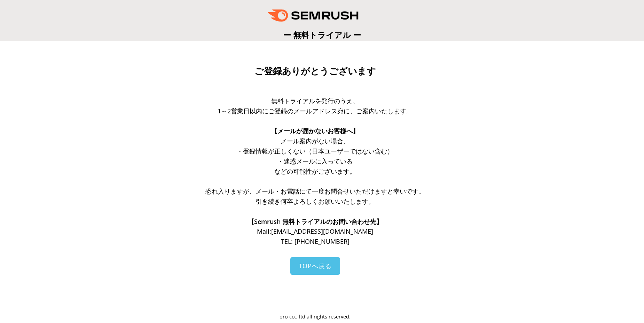 Image resolution: width=644 pixels, height=323 pixels. Describe the element at coordinates (322, 35) in the screenshot. I see `span: ー 無料トライアル ー` at that location.